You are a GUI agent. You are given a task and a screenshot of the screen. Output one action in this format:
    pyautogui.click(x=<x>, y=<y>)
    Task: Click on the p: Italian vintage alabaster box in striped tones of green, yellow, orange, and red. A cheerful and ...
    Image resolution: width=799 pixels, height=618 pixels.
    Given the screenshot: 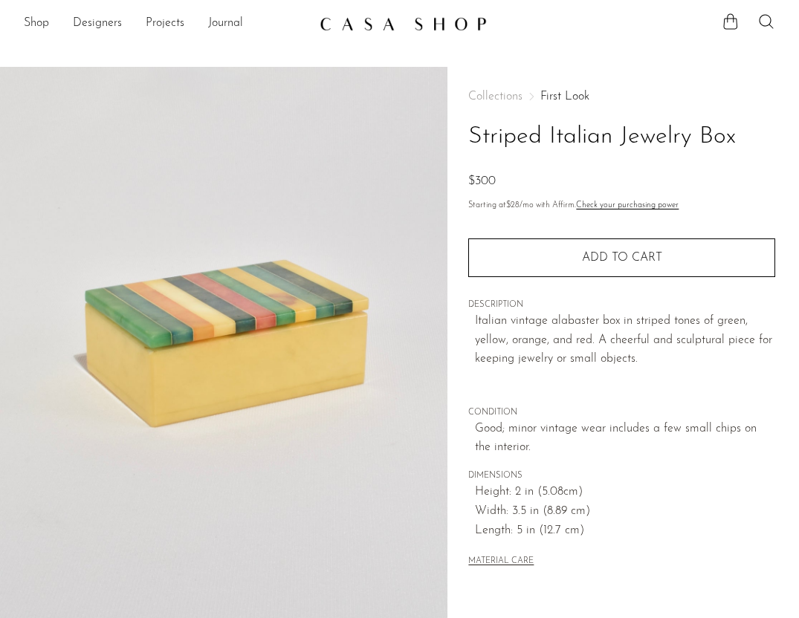 What is the action you would take?
    pyautogui.click(x=625, y=340)
    